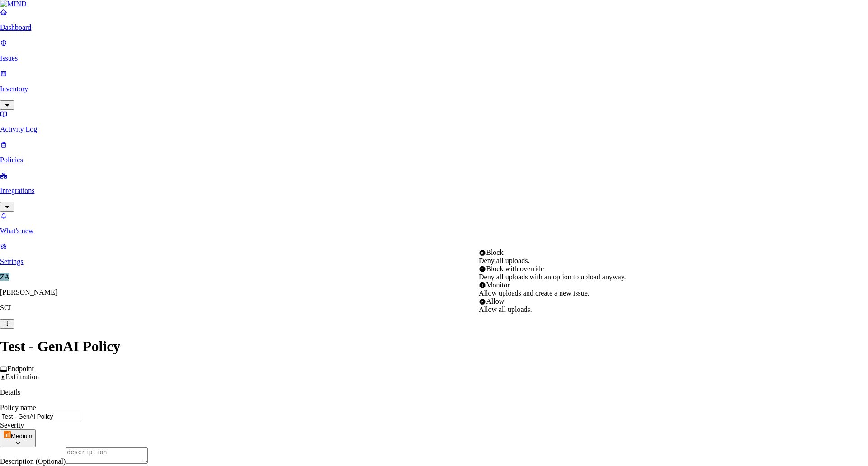 The width and height of the screenshot is (868, 466). Describe the element at coordinates (504, 260) in the screenshot. I see `span: Deny all uploads.` at that location.